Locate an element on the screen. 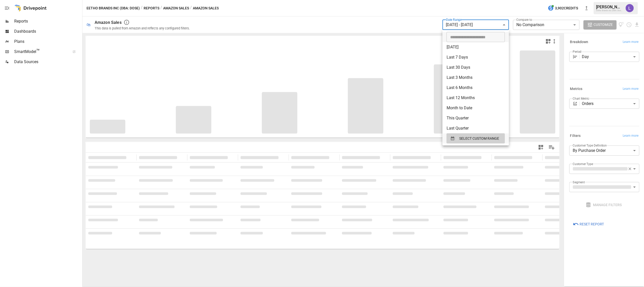 The width and height of the screenshot is (644, 287). li: Last 30 Days is located at coordinates (476, 67).